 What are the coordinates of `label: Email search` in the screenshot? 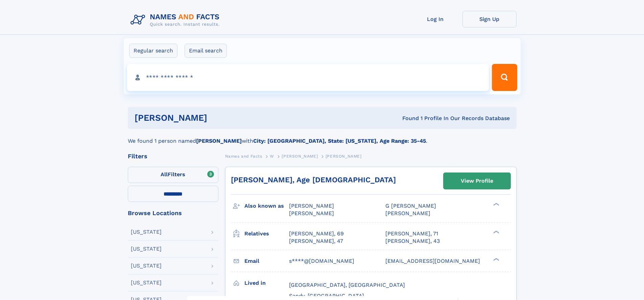 It's located at (206, 51).